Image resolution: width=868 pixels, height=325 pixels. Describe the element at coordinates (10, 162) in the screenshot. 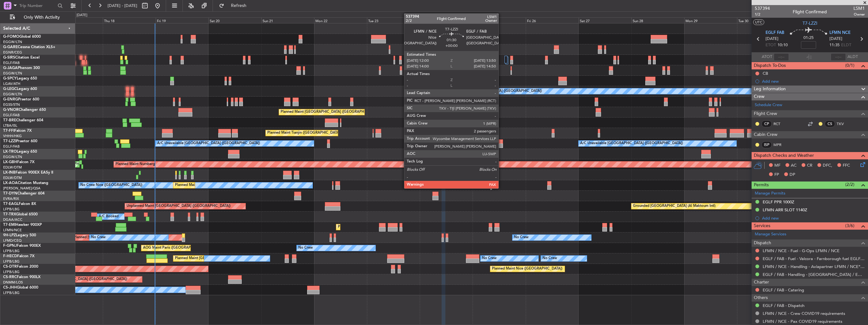

I see `span: LX-GBH` at that location.